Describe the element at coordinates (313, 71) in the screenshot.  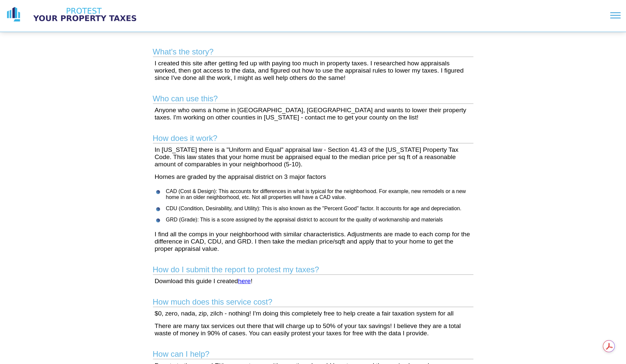
I see `p: I created this site after getting fed up with paying too much in property taxes. I researched how...` at that location.